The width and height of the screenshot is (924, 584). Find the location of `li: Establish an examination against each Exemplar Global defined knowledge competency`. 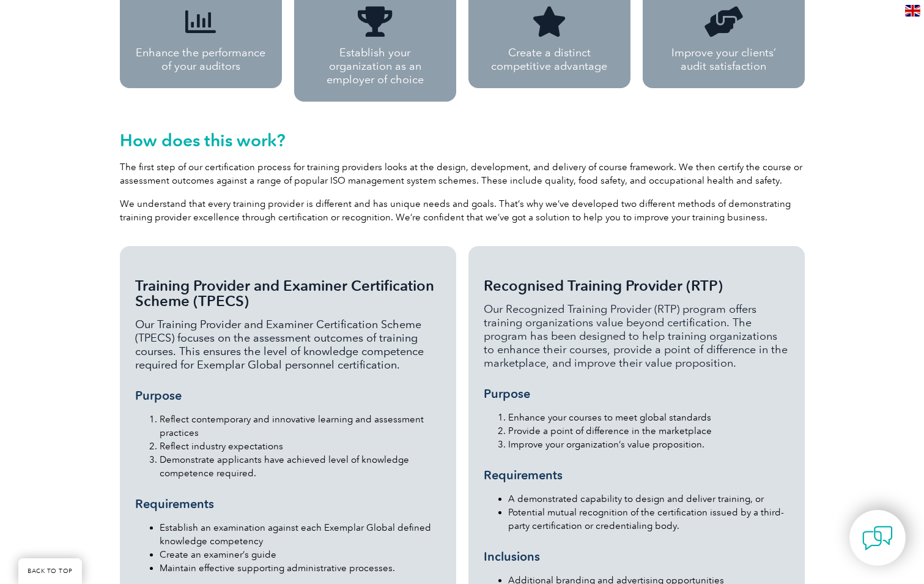

li: Establish an examination against each Exemplar Global defined knowledge competency is located at coordinates (300, 535).